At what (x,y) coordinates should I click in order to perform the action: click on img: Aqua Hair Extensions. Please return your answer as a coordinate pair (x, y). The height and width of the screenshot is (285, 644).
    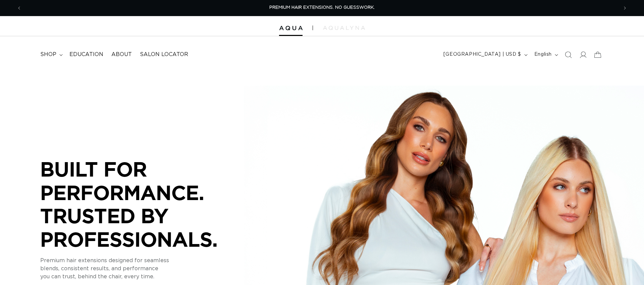
    Looking at the image, I should click on (290, 28).